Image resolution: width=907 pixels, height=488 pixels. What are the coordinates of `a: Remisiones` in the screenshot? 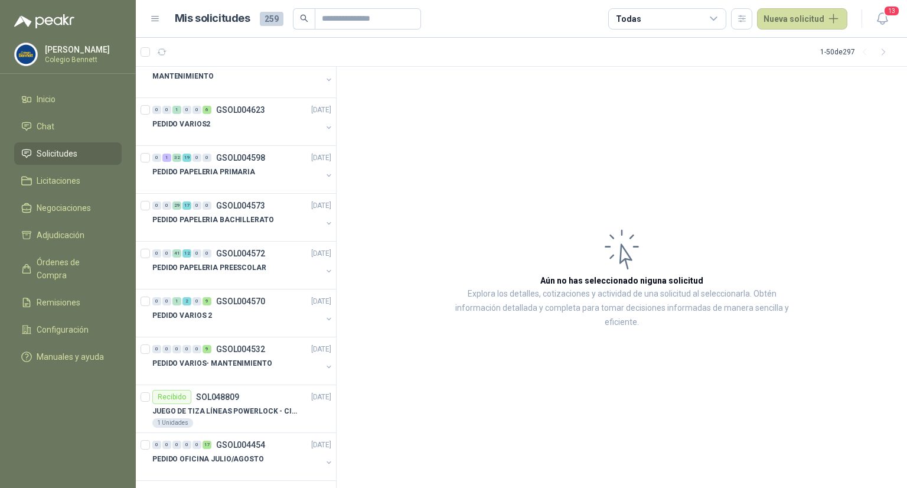 It's located at (68, 302).